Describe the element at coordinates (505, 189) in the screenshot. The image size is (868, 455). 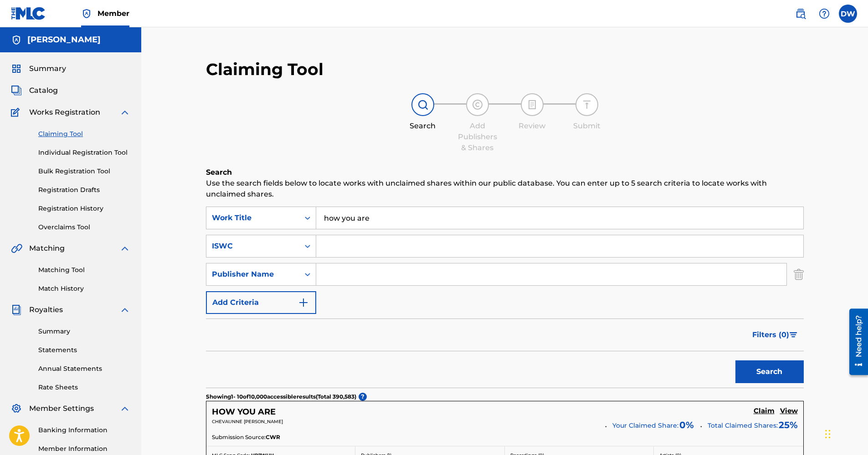
I see `p: Use the search fields below to locate works with unclaimed shares within our public database. You...` at that location.